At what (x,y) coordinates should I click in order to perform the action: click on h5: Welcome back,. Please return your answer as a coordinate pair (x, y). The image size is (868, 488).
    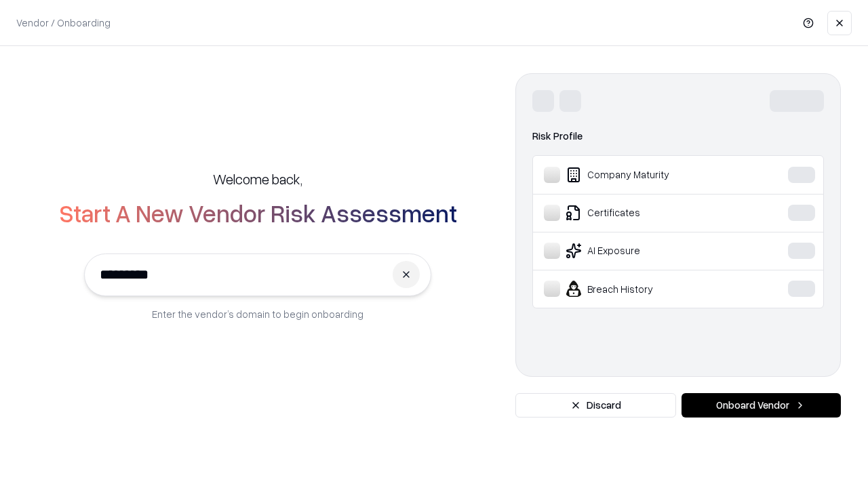
    Looking at the image, I should click on (258, 179).